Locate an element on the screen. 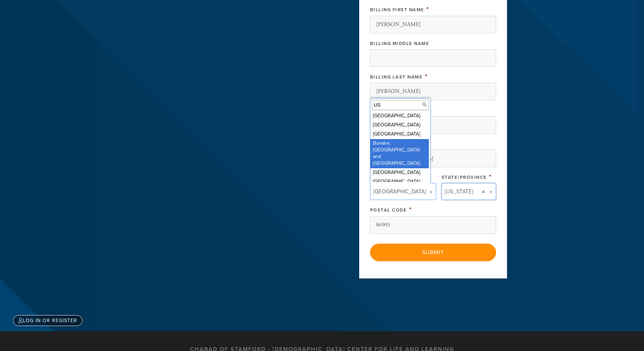  label: Billing Last Name is located at coordinates (397, 77).